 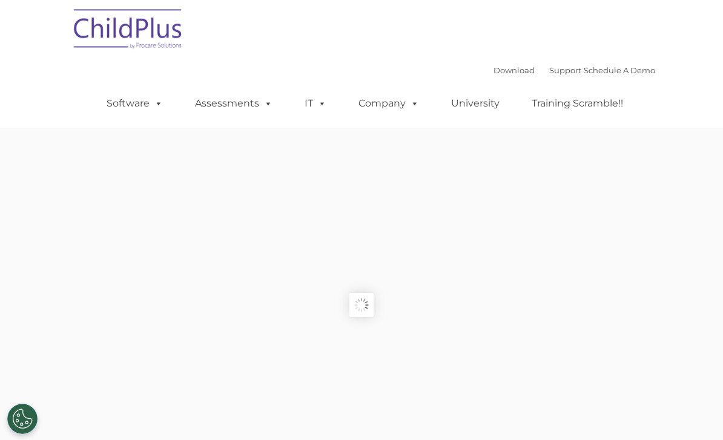 What do you see at coordinates (234, 104) in the screenshot?
I see `a: Assessments` at bounding box center [234, 104].